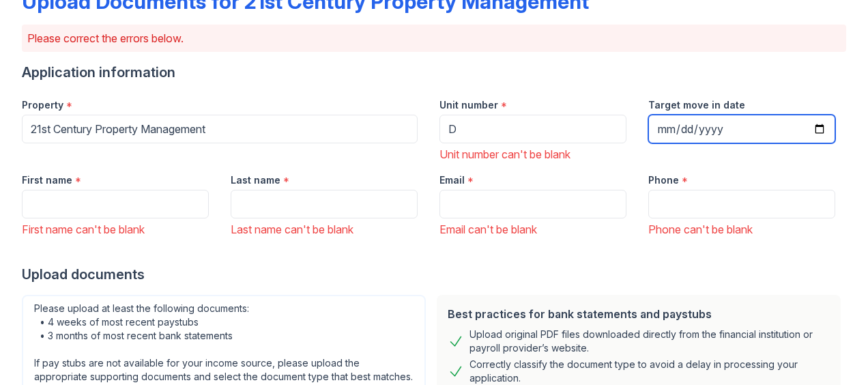 The image size is (868, 385). I want to click on label: Target move in date, so click(696, 105).